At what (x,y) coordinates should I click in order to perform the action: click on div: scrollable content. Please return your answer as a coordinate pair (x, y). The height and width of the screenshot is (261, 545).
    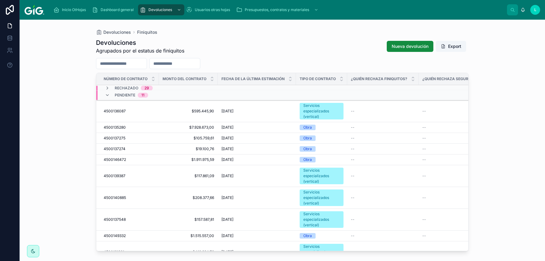
    Looking at the image, I should click on (278, 10).